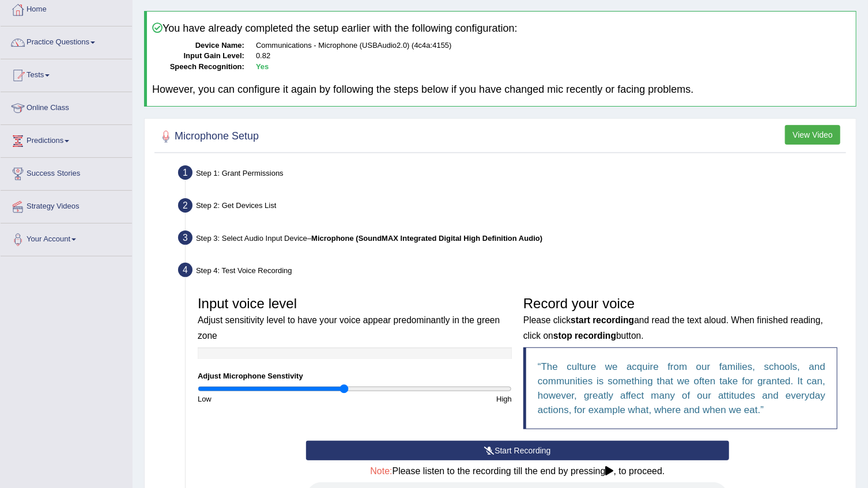  What do you see at coordinates (208, 136) in the screenshot?
I see `h2: Microphone Setup` at bounding box center [208, 136].